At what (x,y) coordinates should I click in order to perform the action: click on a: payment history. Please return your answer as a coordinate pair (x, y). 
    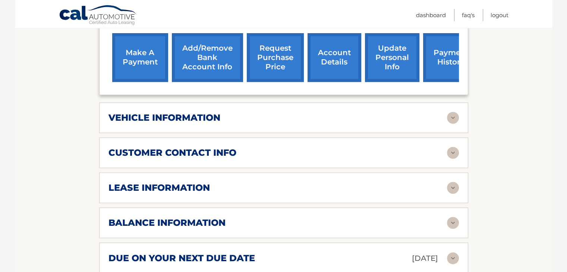
    Looking at the image, I should click on (451, 57).